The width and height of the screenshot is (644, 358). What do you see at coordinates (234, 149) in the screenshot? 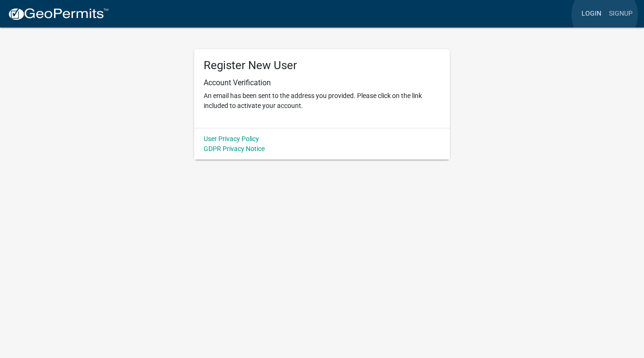
I see `a: GDPR Privacy Notice` at bounding box center [234, 149].